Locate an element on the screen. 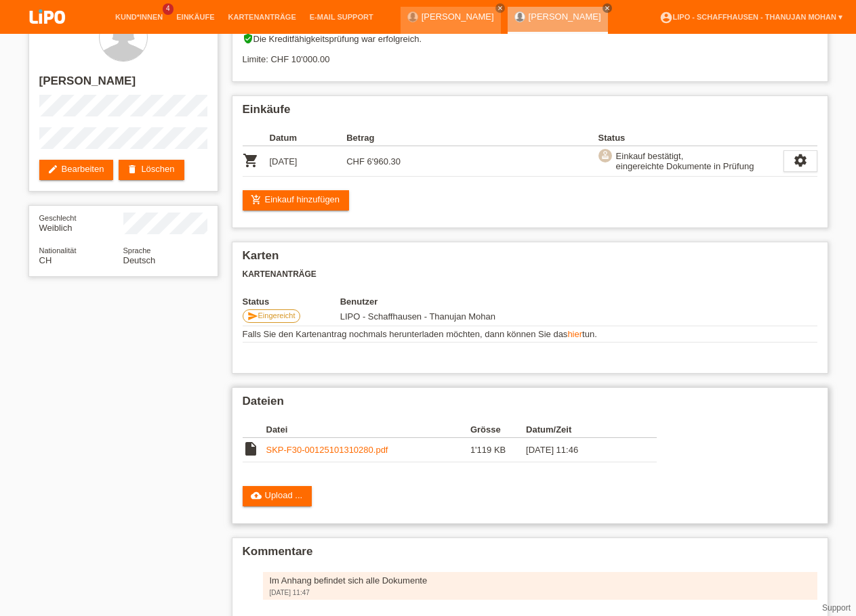 This screenshot has width=856, height=616. a: account_circleLIPO - Schaffhausen - Thanujan Mohan ▾ is located at coordinates (751, 17).